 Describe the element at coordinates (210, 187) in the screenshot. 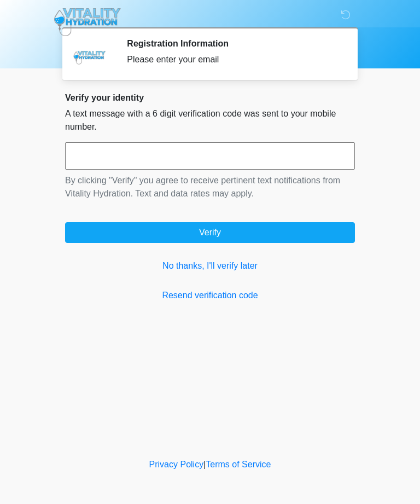

I see `p: By clicking "Verify" you agree to receive pertinent text notifications from Vitality Hydration. T...` at that location.